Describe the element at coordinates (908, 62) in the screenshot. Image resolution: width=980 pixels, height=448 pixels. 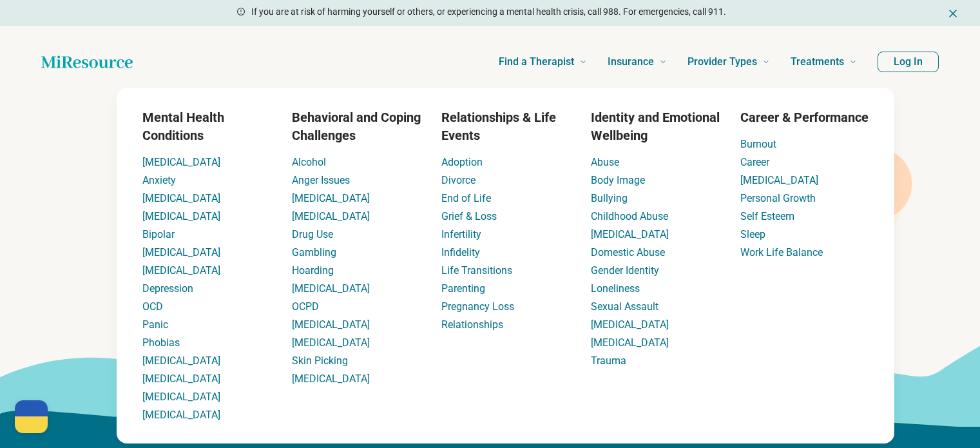
I see `button: Log In` at that location.